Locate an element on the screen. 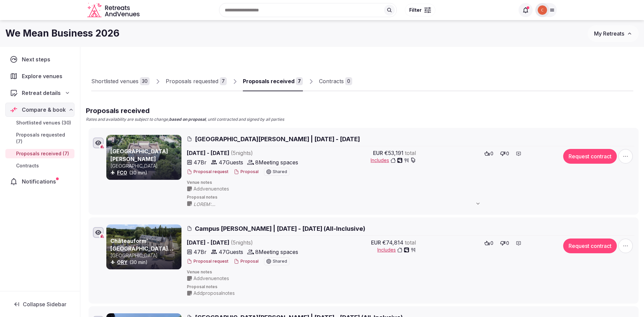  a: Proposals received (7) is located at coordinates (40, 154).